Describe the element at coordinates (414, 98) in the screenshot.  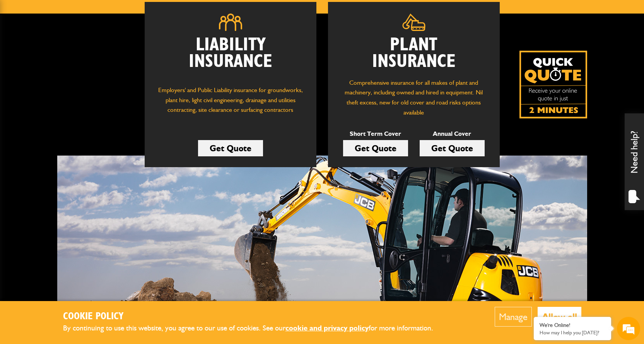
I see `p: Comprehensive insurance for all makes of plant and machinery, including owned and hired in equipm...` at that location.